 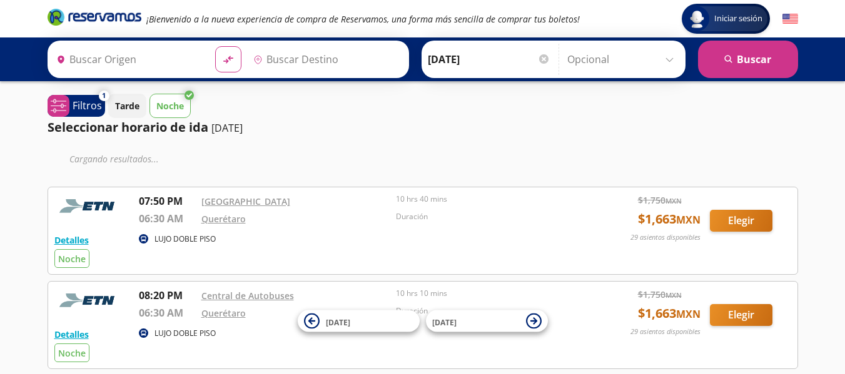 I want to click on button: Tarde, so click(x=127, y=106).